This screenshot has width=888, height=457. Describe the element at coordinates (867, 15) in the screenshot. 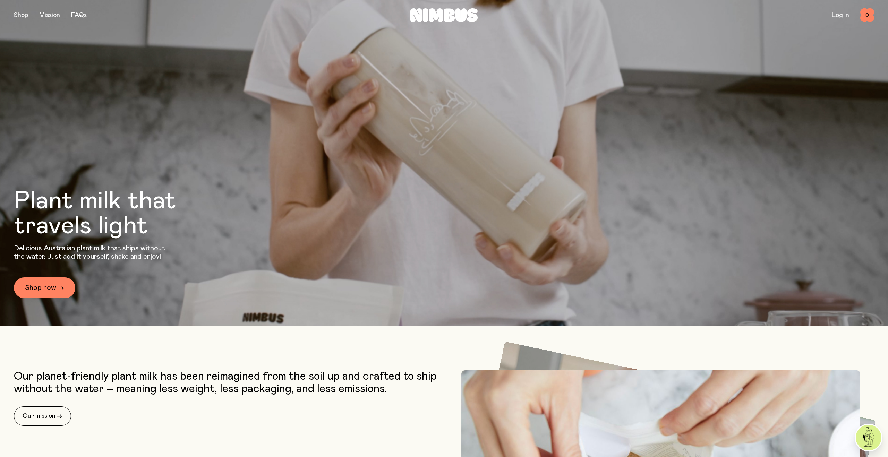

I see `span: 0` at that location.